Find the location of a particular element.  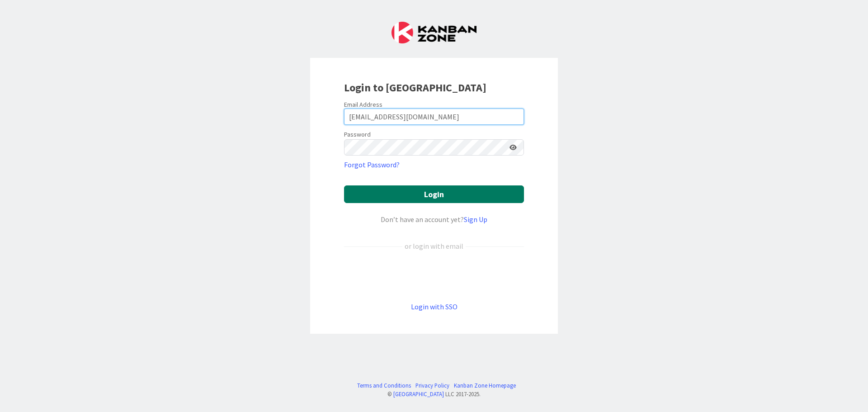

div: © LLC 2017- 2025 . is located at coordinates (434, 394).